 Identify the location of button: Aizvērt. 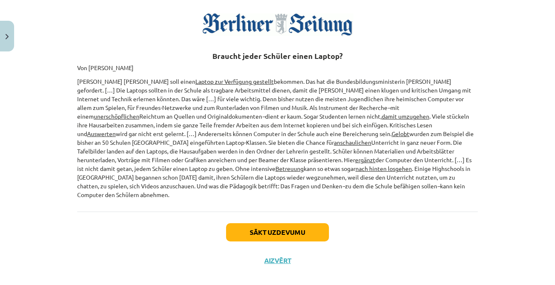
(277, 260).